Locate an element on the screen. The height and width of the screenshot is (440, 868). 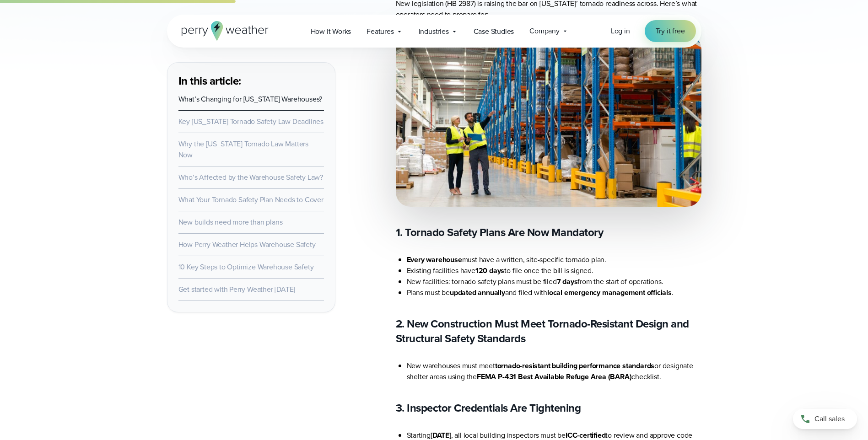
a: How Perry Weather Helps Warehouse Safety is located at coordinates (247, 244).